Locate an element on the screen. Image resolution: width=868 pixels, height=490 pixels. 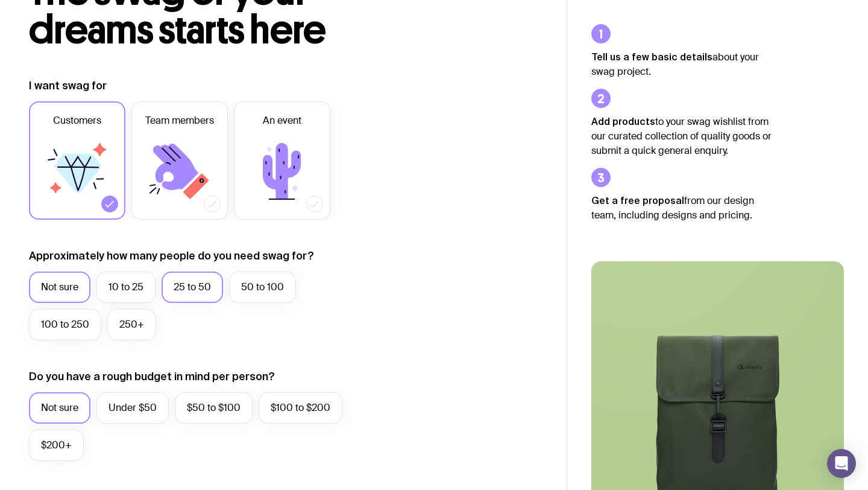
label: 100 to 250 is located at coordinates (65, 324).